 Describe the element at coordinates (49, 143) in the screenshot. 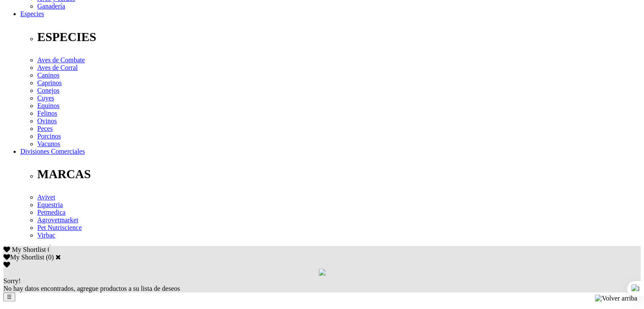

I see `a: Vacunos` at that location.